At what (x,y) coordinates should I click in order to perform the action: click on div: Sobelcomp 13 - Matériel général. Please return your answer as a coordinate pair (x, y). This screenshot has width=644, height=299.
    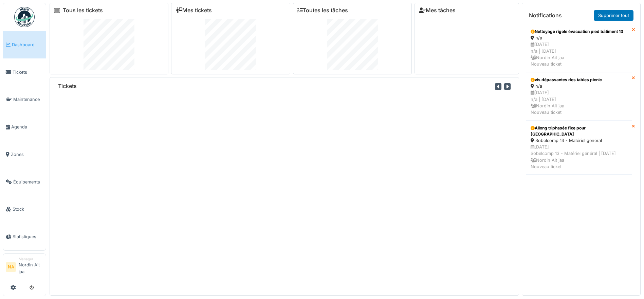
    Looking at the image, I should click on (579, 140).